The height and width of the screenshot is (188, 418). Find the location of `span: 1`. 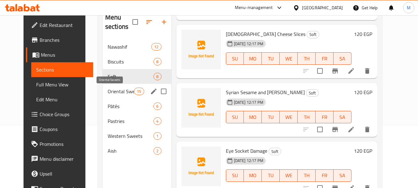

span: 1 is located at coordinates (157, 136).